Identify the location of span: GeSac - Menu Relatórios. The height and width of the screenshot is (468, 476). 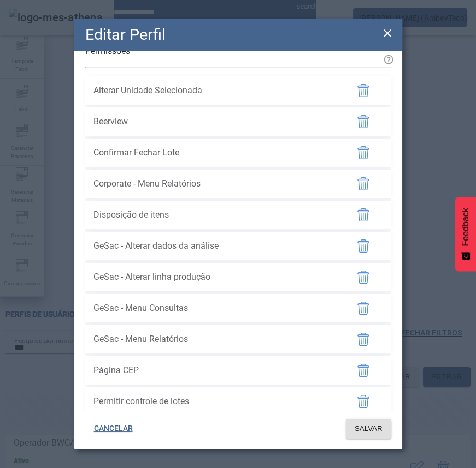
(216, 339).